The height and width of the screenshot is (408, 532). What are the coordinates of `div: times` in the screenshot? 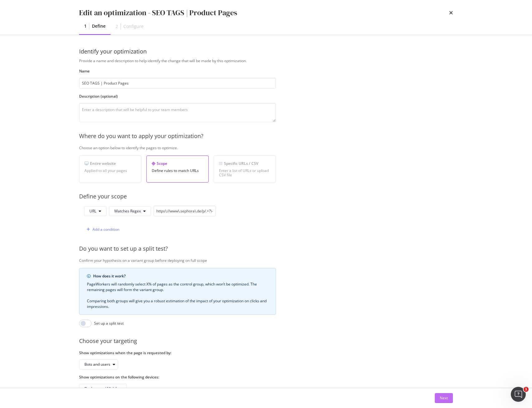 It's located at (451, 13).